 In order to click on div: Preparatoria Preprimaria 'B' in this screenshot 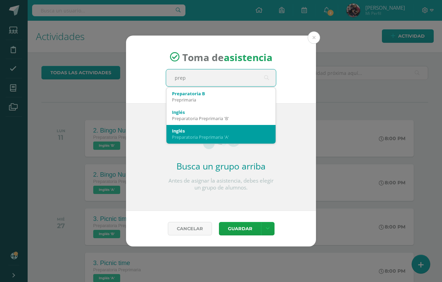, I will do `click(221, 118)`.